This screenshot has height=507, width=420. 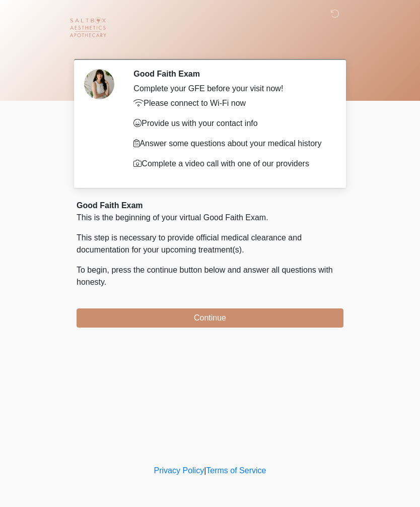 I want to click on a: Privacy Policy, so click(x=179, y=470).